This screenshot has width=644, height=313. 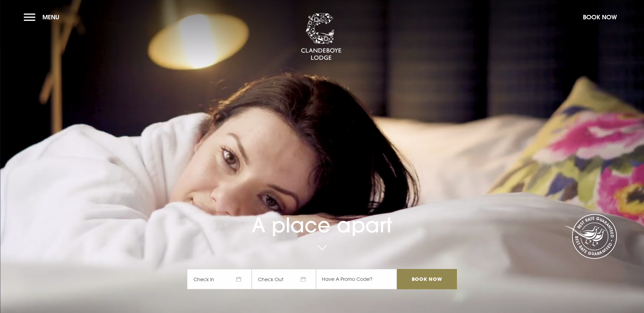 I want to click on button: Book Now, so click(x=600, y=17).